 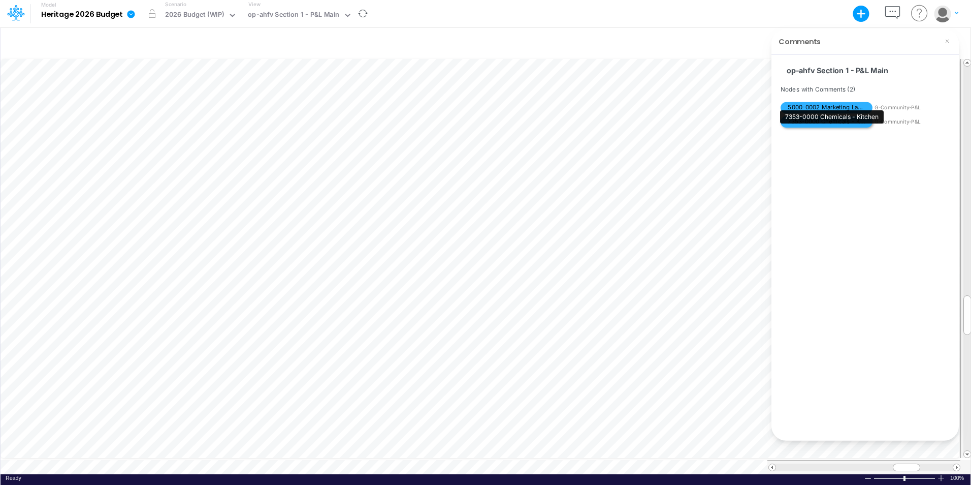 What do you see at coordinates (294, 15) in the screenshot?
I see `div: op-ahfv Section 1 - P&L Main` at bounding box center [294, 15].